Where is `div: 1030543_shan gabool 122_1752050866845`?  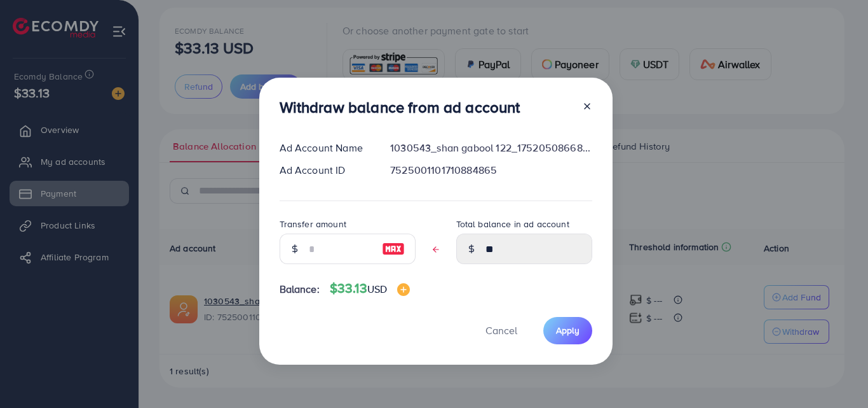
div: 1030543_shan gabool 122_1752050866845 is located at coordinates (491, 148).